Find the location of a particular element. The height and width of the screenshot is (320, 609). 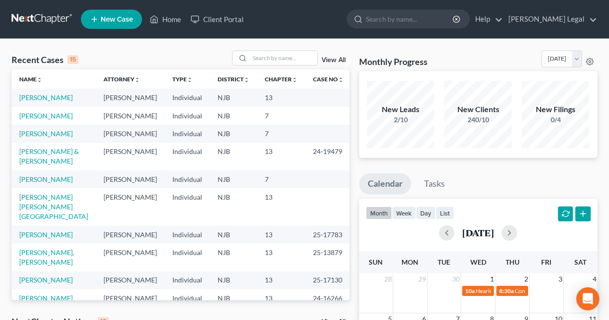

div: 240/10 is located at coordinates (478, 120).